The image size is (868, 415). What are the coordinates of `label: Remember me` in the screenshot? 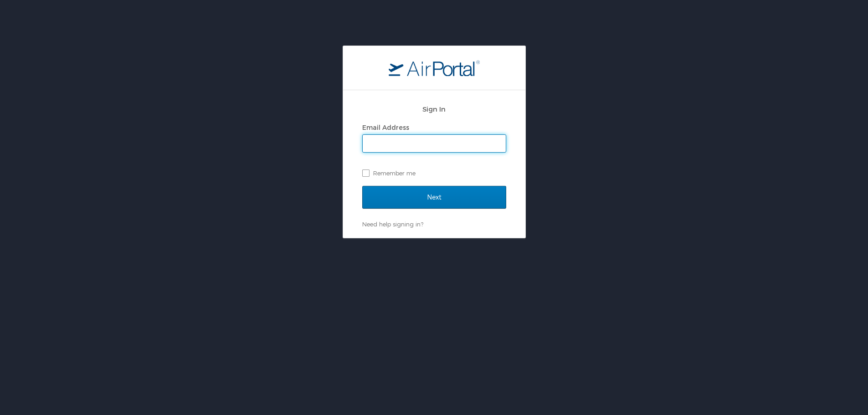 It's located at (434, 173).